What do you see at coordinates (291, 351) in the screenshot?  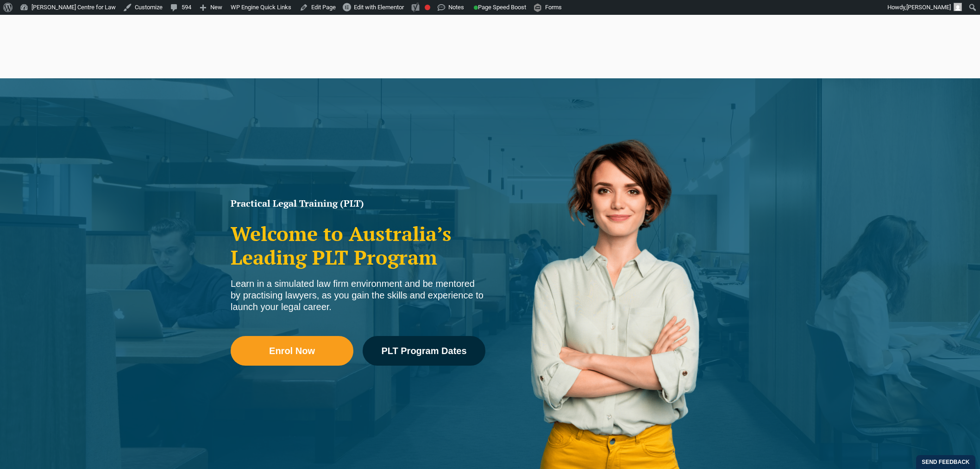 I see `span: Enrol Now` at bounding box center [291, 351].